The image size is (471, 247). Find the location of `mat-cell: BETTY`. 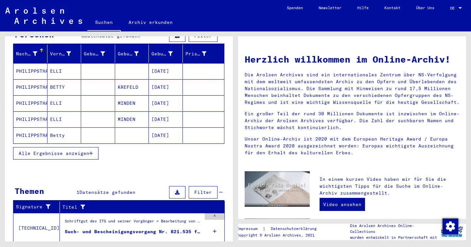

mat-cell: BETTY is located at coordinates (64, 87).